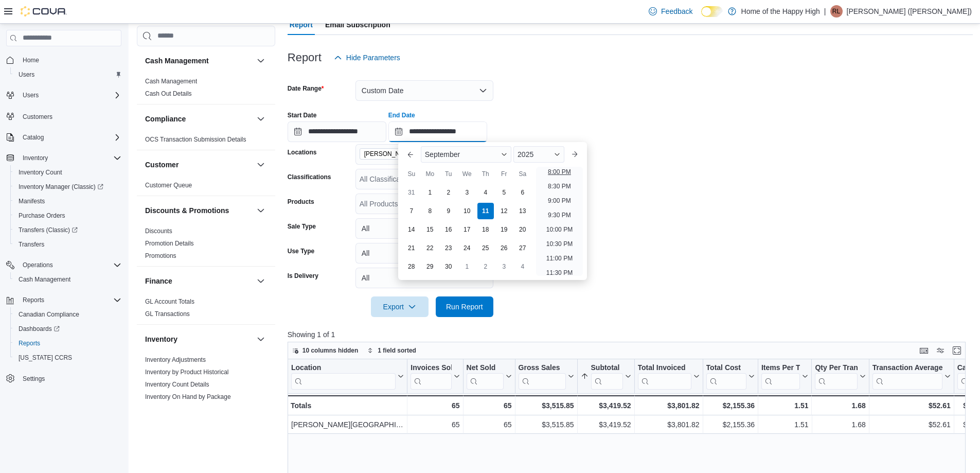  I want to click on div: Finance, so click(206, 310).